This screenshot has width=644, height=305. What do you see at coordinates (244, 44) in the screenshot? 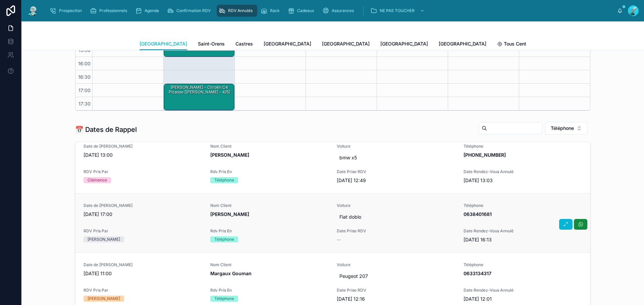
I see `span: Castres` at bounding box center [244, 44].